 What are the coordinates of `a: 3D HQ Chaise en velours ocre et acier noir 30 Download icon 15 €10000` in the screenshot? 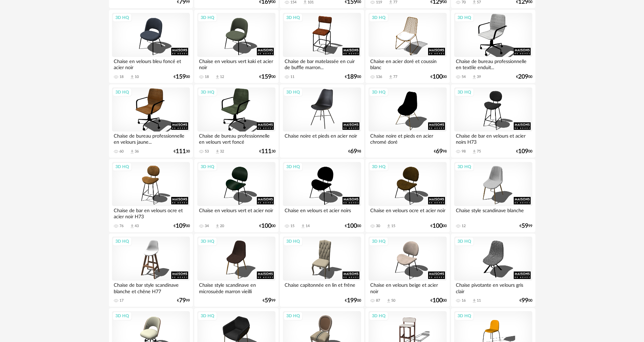 It's located at (407, 195).